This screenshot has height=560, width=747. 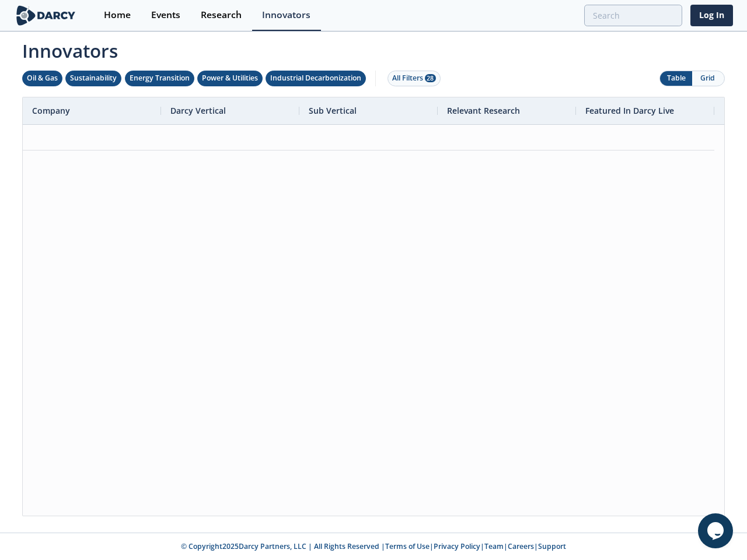 What do you see at coordinates (333, 110) in the screenshot?
I see `span: Sub Vertical` at bounding box center [333, 110].